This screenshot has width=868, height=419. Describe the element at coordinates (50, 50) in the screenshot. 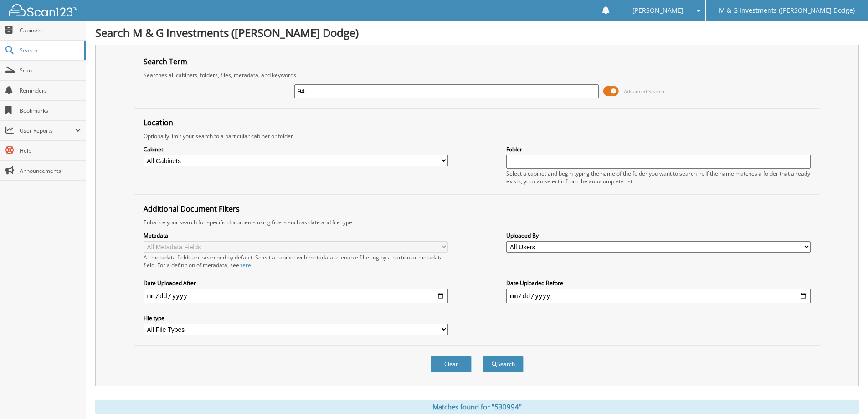

I see `span: Search` at that location.